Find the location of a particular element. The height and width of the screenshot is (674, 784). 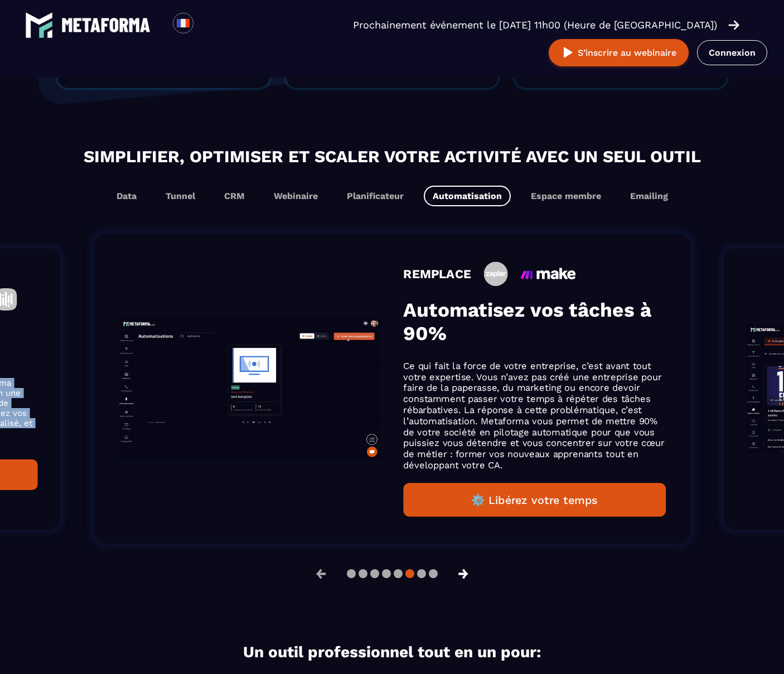

button: Tunnel is located at coordinates (180, 196).